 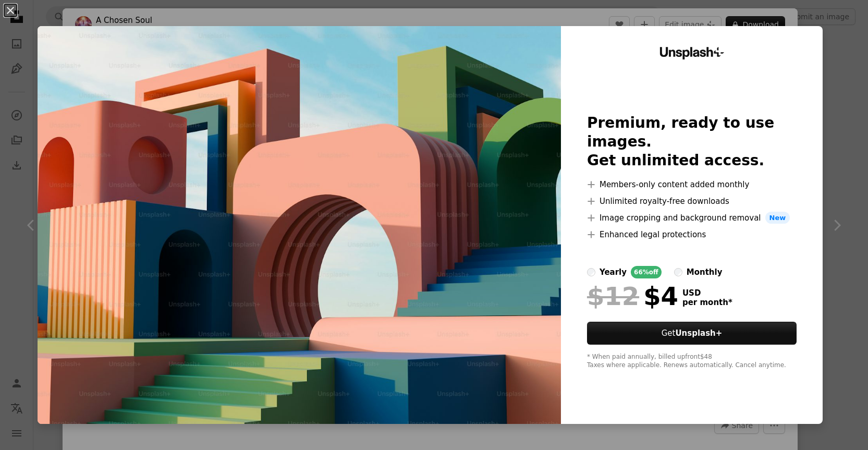 What do you see at coordinates (692, 142) in the screenshot?
I see `h2: Premium, ready to use images. Get unlimited access.` at bounding box center [692, 142].